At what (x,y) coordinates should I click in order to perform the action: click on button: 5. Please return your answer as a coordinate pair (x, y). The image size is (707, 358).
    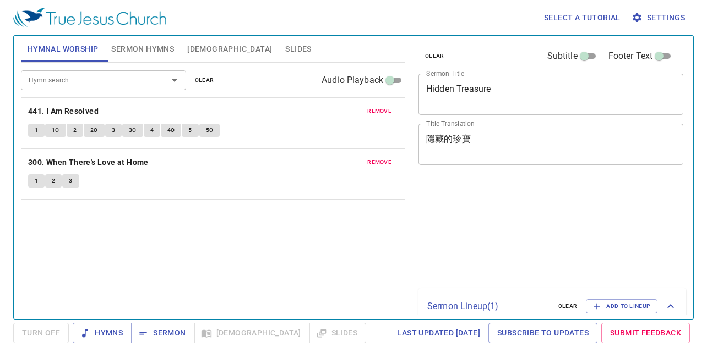
    Looking at the image, I should click on (190, 130).